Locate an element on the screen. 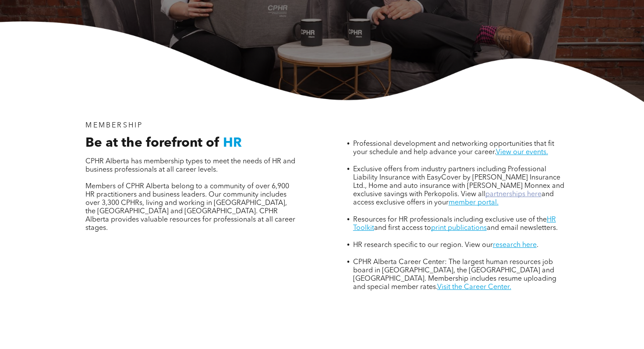 This screenshot has height=349, width=644. a: Visit the Career Center. is located at coordinates (474, 287).